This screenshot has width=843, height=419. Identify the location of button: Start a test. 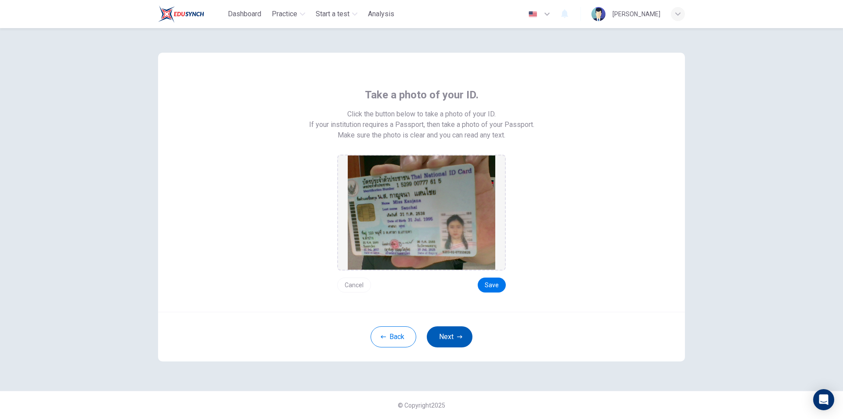
(336, 14).